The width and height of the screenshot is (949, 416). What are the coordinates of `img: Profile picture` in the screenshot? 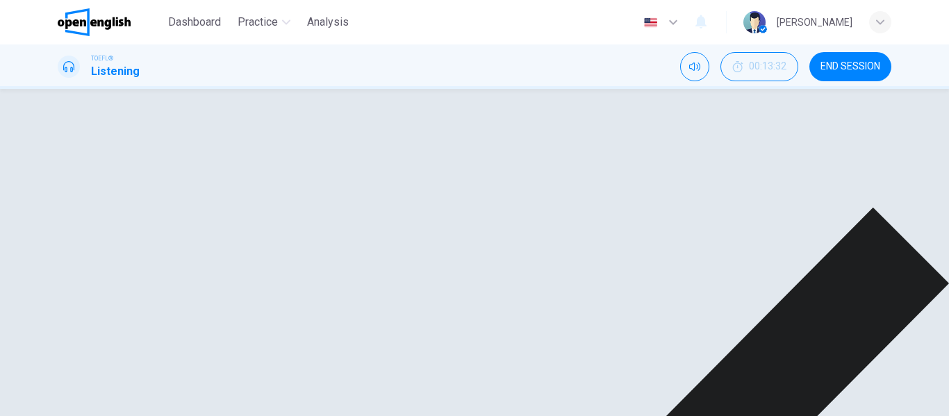 It's located at (754, 22).